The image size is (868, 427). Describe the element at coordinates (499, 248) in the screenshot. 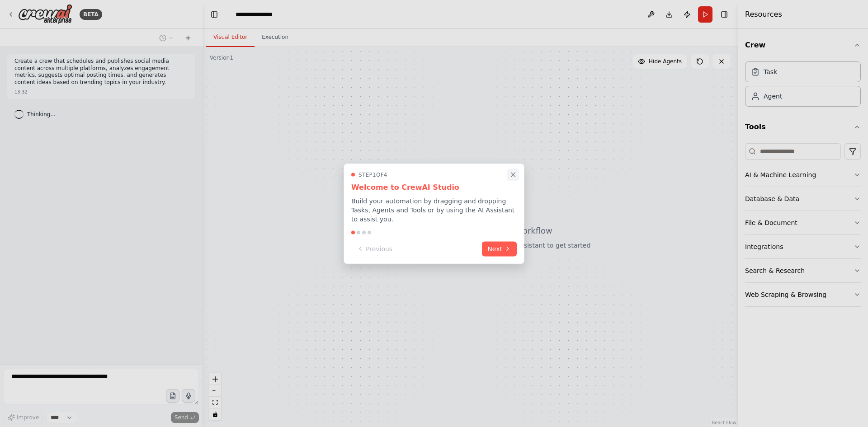

I see `button: Next` at that location.